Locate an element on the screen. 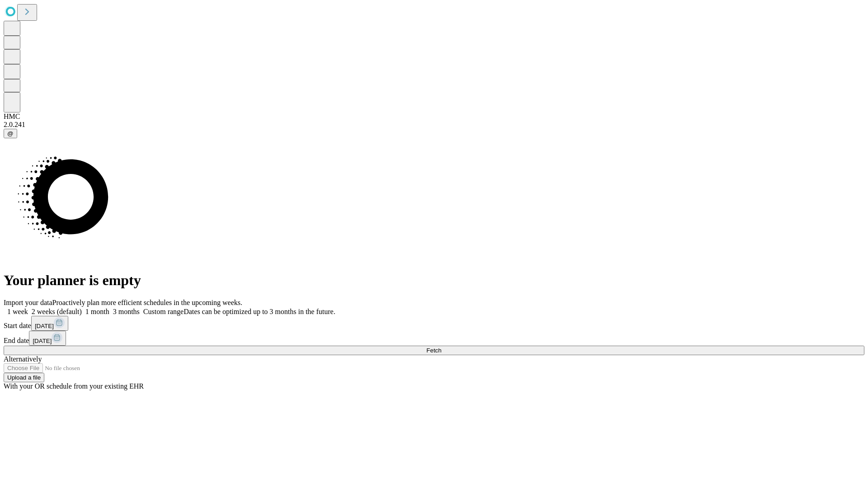  div: 2.0.241 is located at coordinates (434, 125).